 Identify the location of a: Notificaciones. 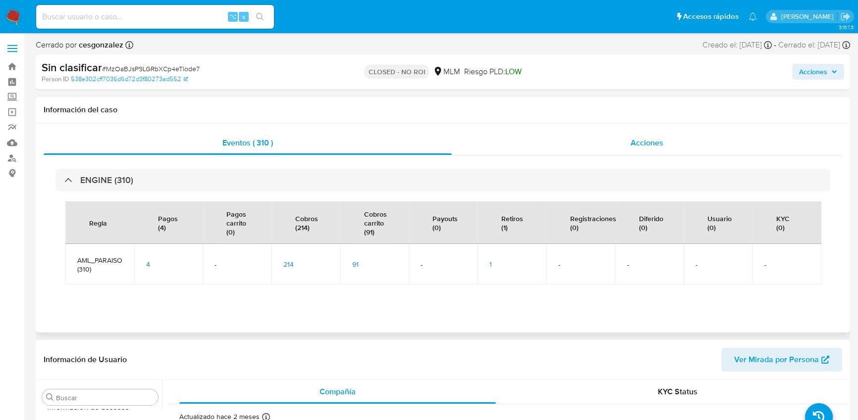
(752, 16).